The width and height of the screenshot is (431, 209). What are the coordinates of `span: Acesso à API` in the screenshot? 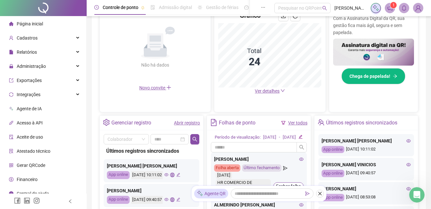 It's located at (30, 123).